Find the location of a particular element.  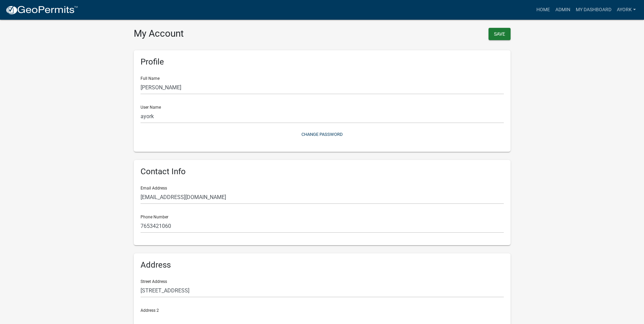

a: ayork is located at coordinates (626, 10).